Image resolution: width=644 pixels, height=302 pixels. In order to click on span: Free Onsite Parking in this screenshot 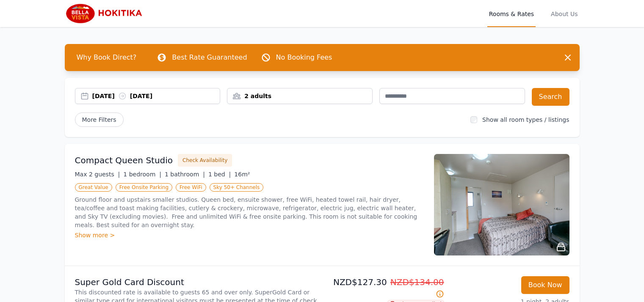, I will do `click(144, 188)`.